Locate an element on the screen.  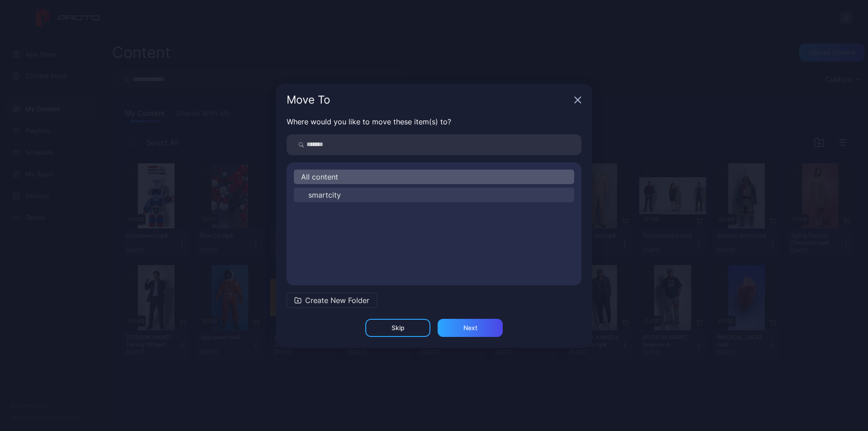
button: smartcity is located at coordinates (434, 195).